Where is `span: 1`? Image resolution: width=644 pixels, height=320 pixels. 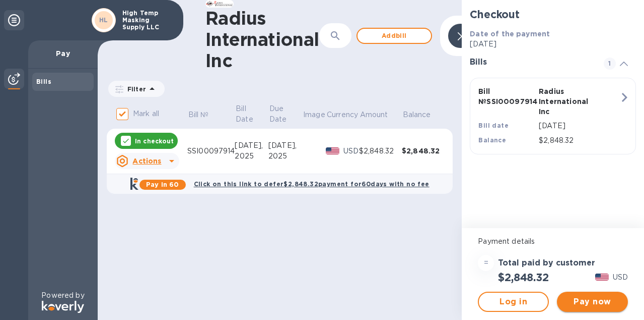 span: 1 is located at coordinates (610, 64).